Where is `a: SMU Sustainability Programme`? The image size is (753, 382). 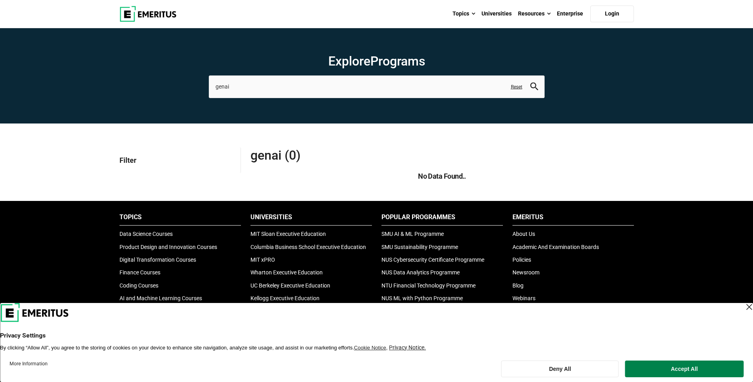
a: SMU Sustainability Programme is located at coordinates (420, 247).